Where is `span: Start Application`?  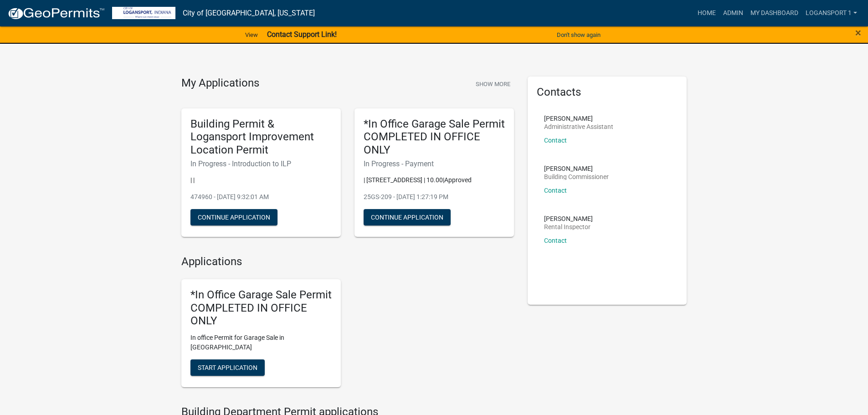
span: Start Application is located at coordinates (228, 367).